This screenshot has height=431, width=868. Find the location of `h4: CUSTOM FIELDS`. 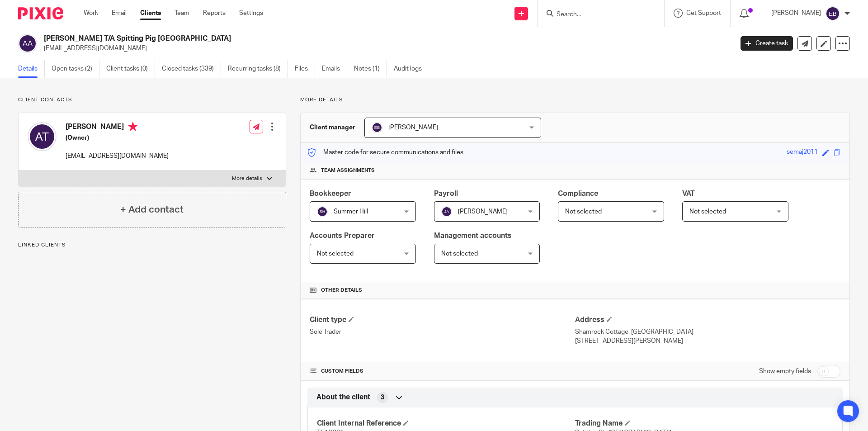

h4: CUSTOM FIELDS is located at coordinates (442, 371).